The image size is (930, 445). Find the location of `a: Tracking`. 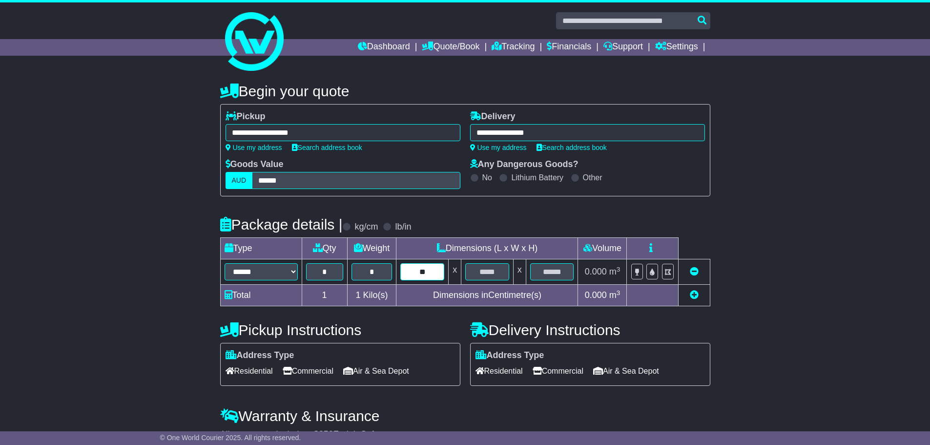

a: Tracking is located at coordinates (513, 47).